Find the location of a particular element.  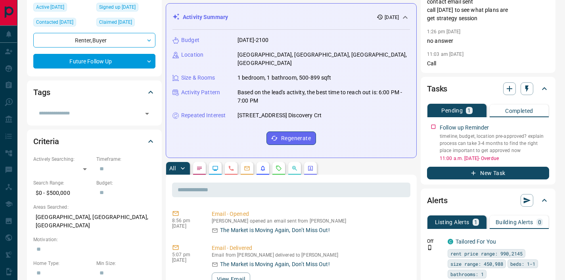

p: Completed is located at coordinates (519, 111).